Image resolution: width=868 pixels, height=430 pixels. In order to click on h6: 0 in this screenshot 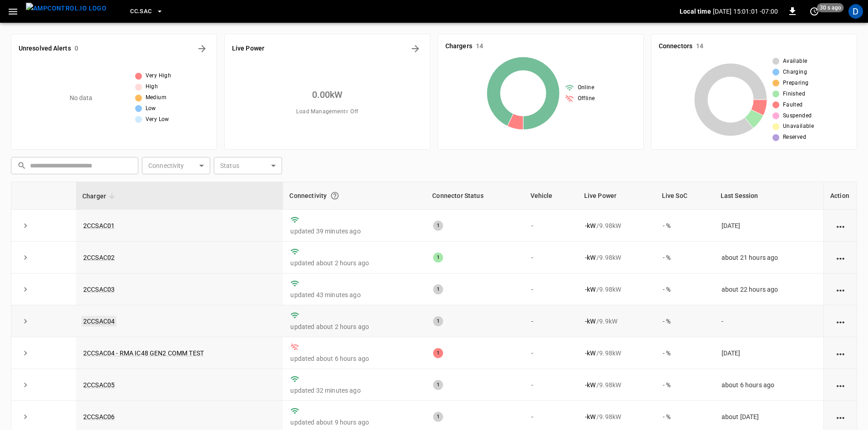, I will do `click(76, 49)`.